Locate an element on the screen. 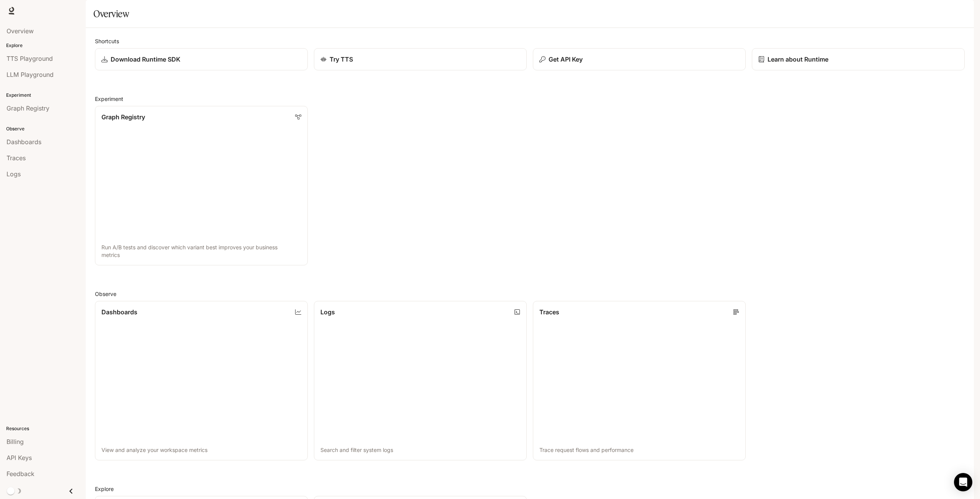 The image size is (980, 499). div: Open Intercom Messenger is located at coordinates (963, 482).